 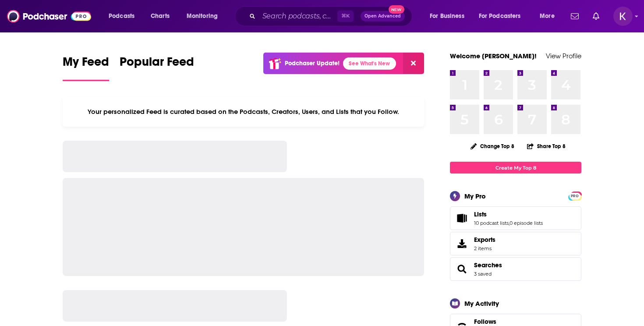 I want to click on button: Show profile menu, so click(x=623, y=17).